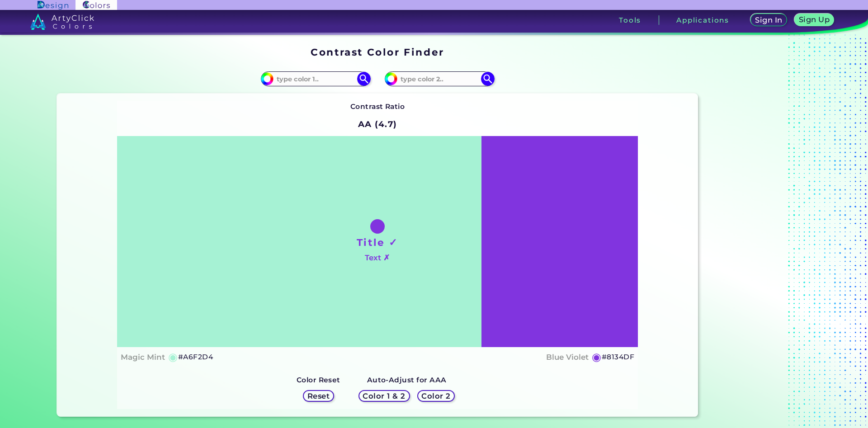 This screenshot has height=428, width=868. Describe the element at coordinates (319, 397) in the screenshot. I see `h5: Reset` at that location.